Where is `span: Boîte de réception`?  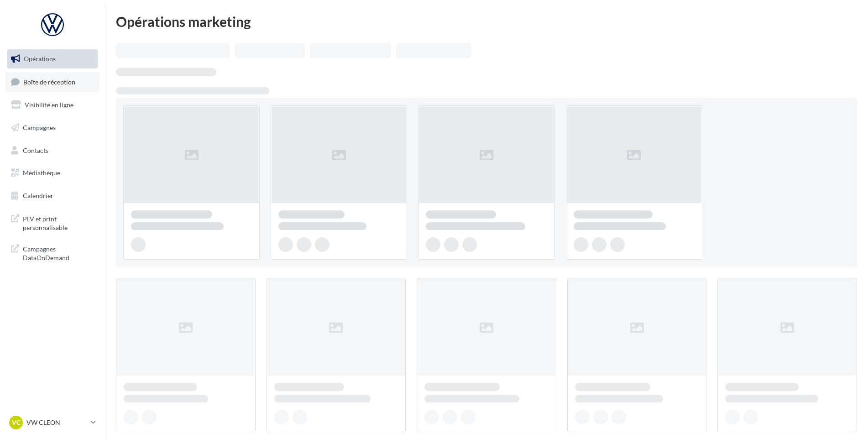
span: Boîte de réception is located at coordinates (49, 81).